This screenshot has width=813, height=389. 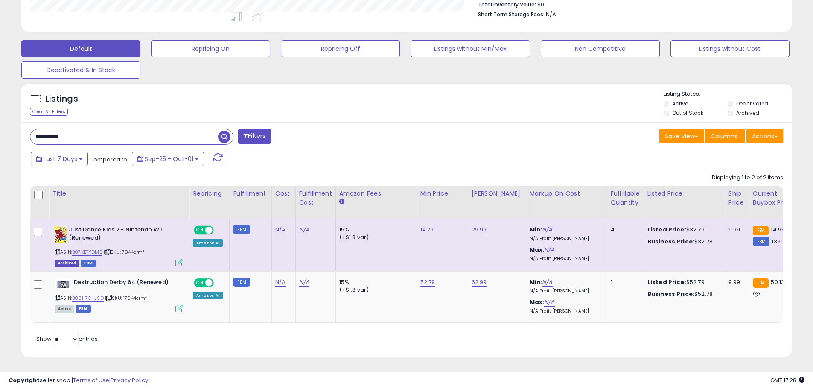 I want to click on div: Current Buybox Price, so click(x=774, y=198).